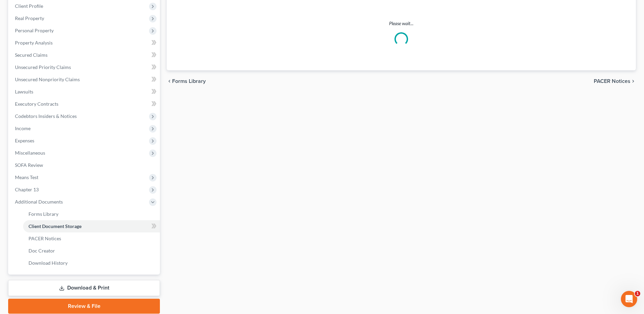 The width and height of the screenshot is (644, 314). What do you see at coordinates (91, 239) in the screenshot?
I see `a: PACER Notices` at bounding box center [91, 239].